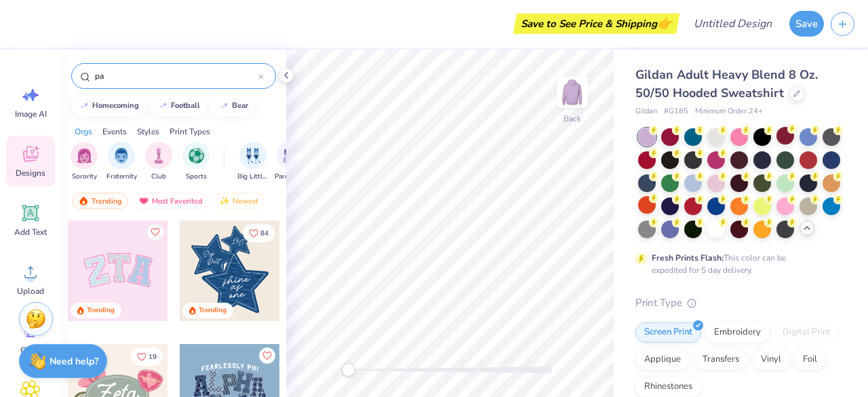 The image size is (868, 397). I want to click on span: Gildan Adult Heavy Blend 8 Oz. 50/50 Hooded Sweatshirt, so click(726, 84).